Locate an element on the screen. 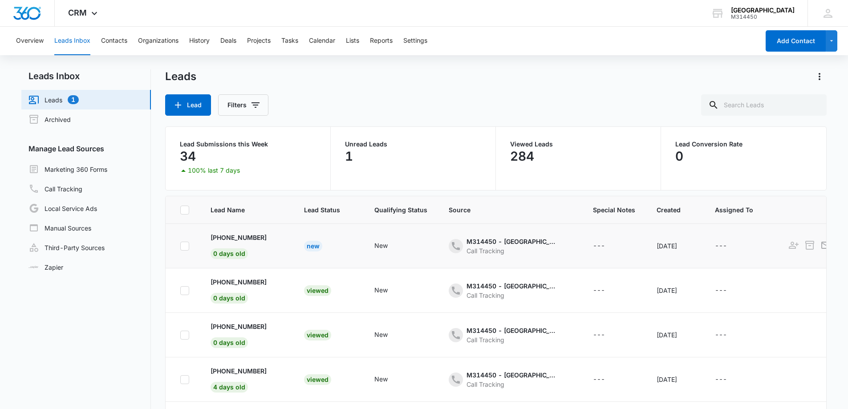 The image size is (848, 409). button: Filters is located at coordinates (243, 105).